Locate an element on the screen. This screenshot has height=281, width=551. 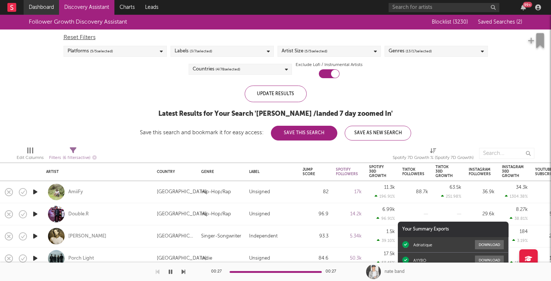
div: Tiktok Followers is located at coordinates (414, 172).